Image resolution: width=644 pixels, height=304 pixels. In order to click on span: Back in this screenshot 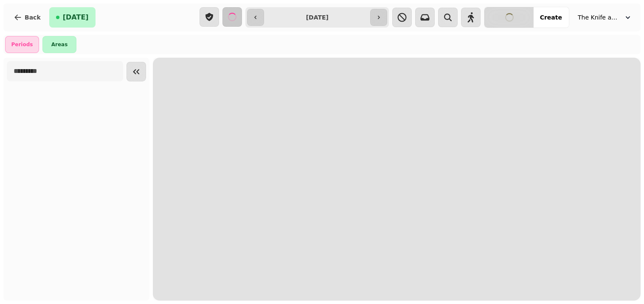, I will do `click(33, 18)`.